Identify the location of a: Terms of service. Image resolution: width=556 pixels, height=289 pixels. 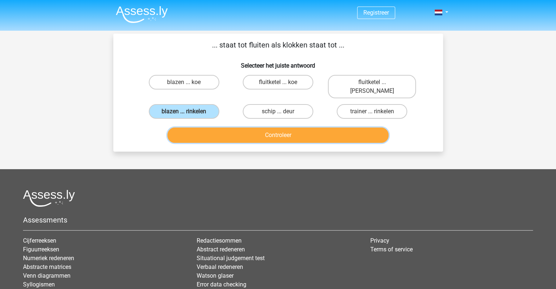
(391, 249).